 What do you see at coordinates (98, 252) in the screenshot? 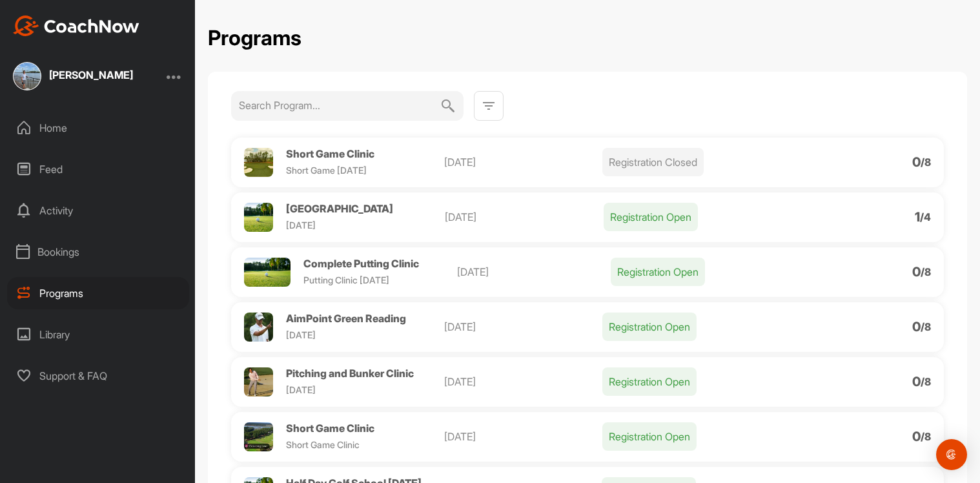
I see `div: Bookings` at bounding box center [98, 252].